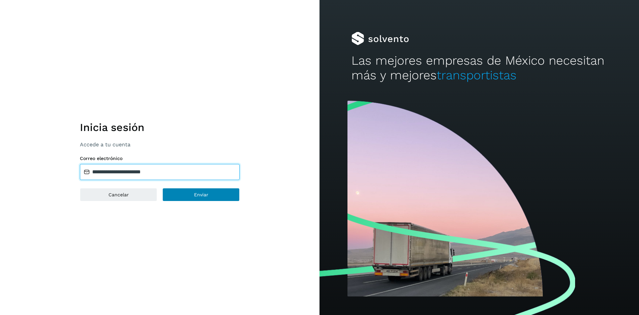 The height and width of the screenshot is (315, 639). I want to click on button: Cancelar, so click(119, 194).